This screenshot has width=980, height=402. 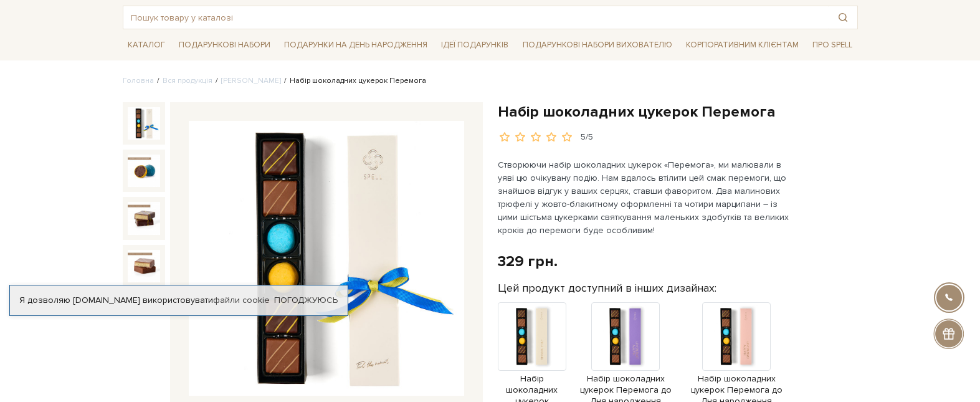 What do you see at coordinates (187, 80) in the screenshot?
I see `a: Вся продукція` at bounding box center [187, 80].